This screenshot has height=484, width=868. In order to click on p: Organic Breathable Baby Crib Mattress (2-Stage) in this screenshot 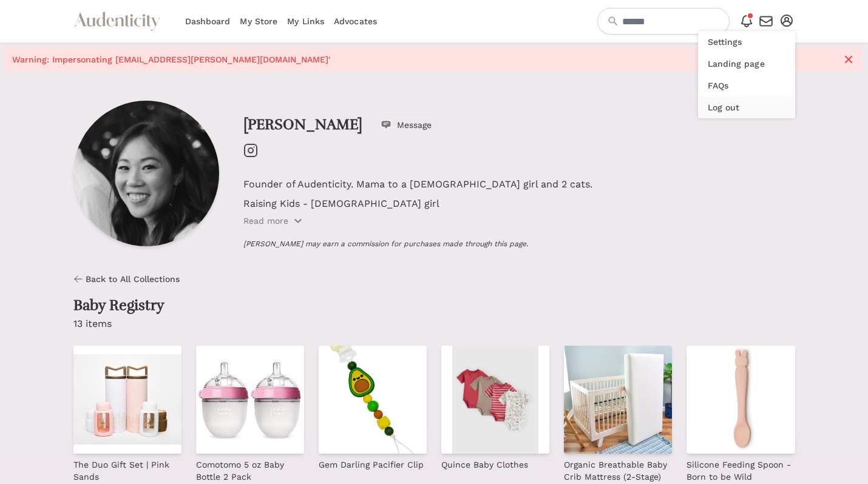, I will do `click(618, 471)`.